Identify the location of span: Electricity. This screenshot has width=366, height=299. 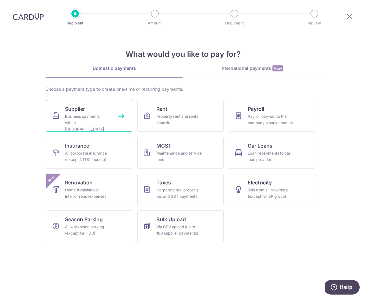
(260, 183).